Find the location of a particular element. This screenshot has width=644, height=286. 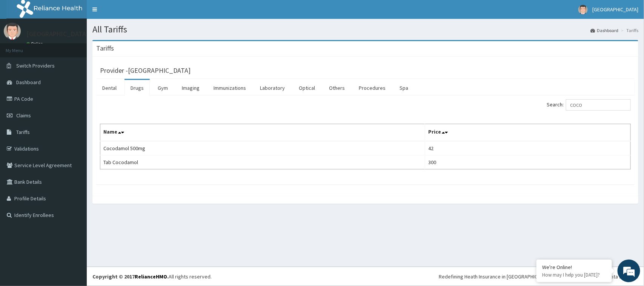

a: Optical is located at coordinates (307, 88).